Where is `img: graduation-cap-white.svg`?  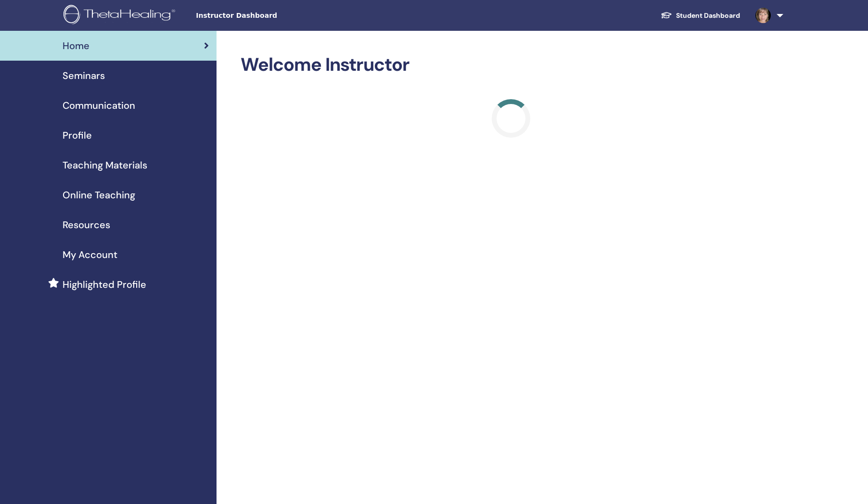
img: graduation-cap-white.svg is located at coordinates (667, 15).